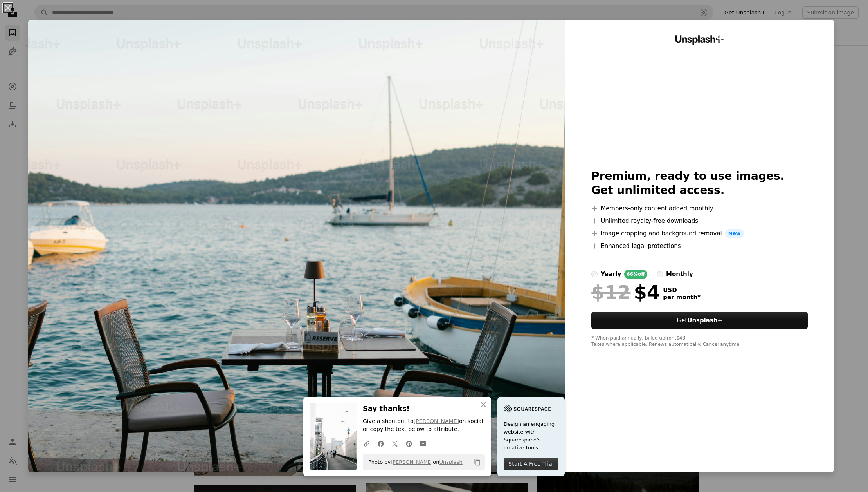 The image size is (868, 492). Describe the element at coordinates (610, 274) in the screenshot. I see `div: yearly` at that location.